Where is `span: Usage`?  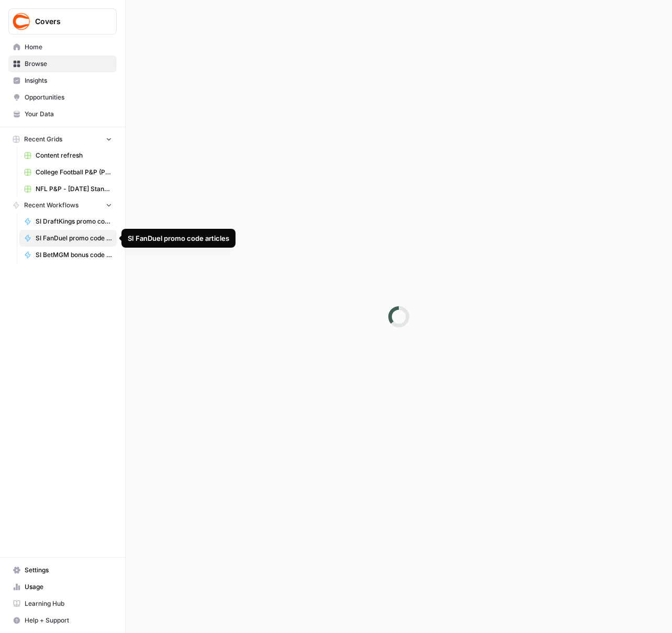 span: Usage is located at coordinates (68, 587).